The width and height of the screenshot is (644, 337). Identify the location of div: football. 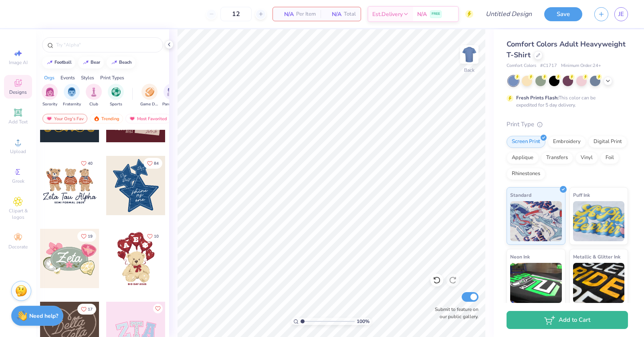
(63, 62).